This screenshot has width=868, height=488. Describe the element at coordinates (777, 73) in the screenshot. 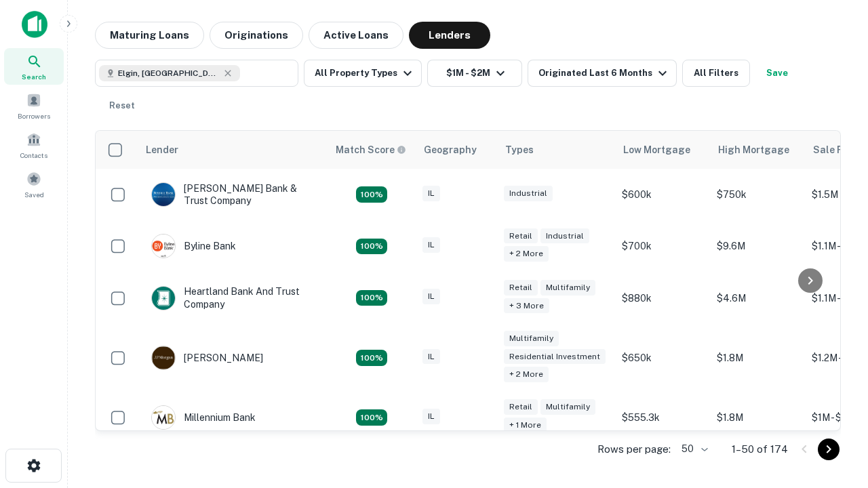

I see `button: Save your search to get updates of matches that match your search criteria.` at that location.